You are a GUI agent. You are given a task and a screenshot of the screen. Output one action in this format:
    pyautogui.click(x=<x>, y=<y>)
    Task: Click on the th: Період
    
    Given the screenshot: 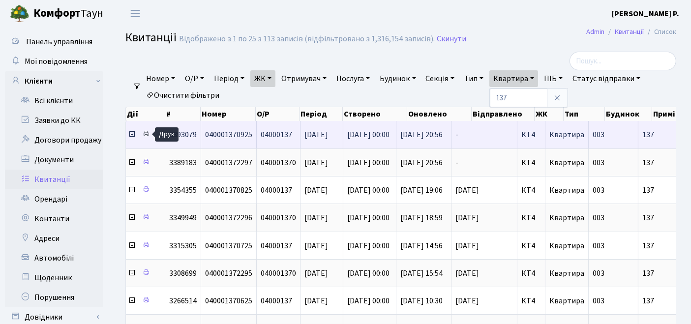 What is the action you would take?
    pyautogui.click(x=321, y=114)
    